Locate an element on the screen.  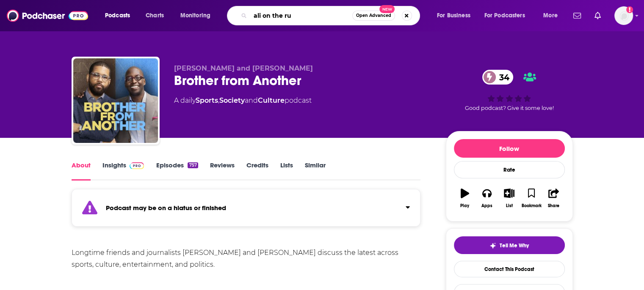
span: 34 is located at coordinates (502, 77).